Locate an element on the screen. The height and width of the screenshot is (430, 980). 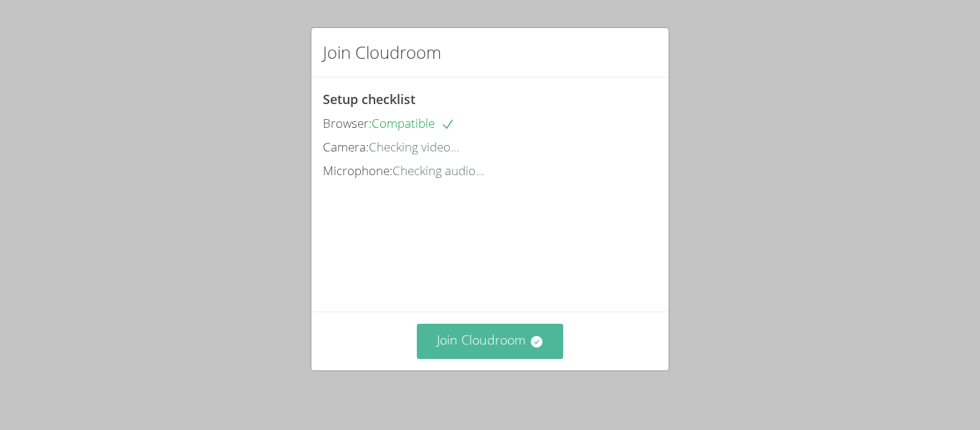
span: Microphone: is located at coordinates (357, 170).